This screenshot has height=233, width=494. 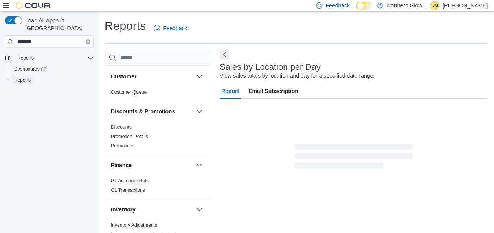 What do you see at coordinates (143, 112) in the screenshot?
I see `h3: Discounts & Promotions` at bounding box center [143, 112].